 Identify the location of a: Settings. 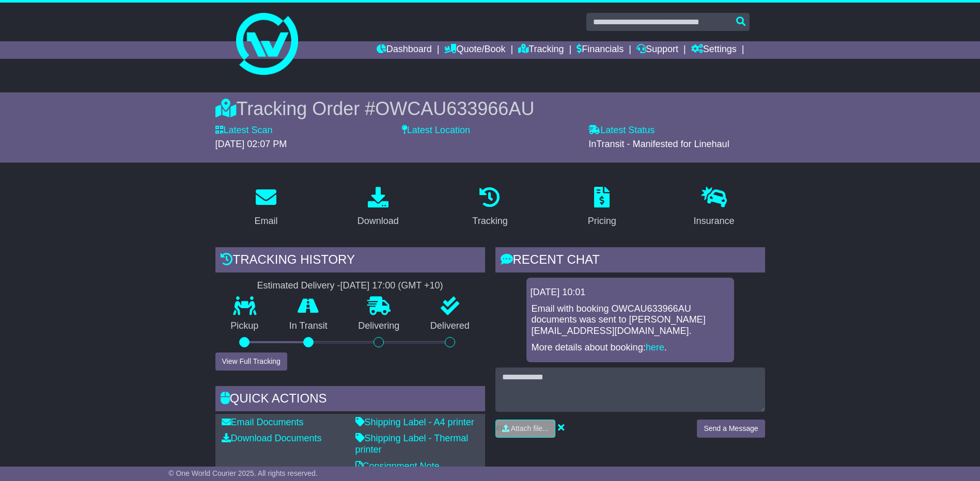
(714, 50).